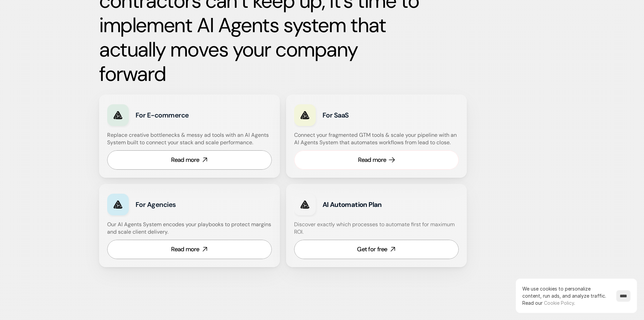 The image size is (644, 320). Describe the element at coordinates (189, 138) in the screenshot. I see `h4: Replace creative bottlenecks & messy ad tools with an AI Agents System built to connect your stac...` at that location.